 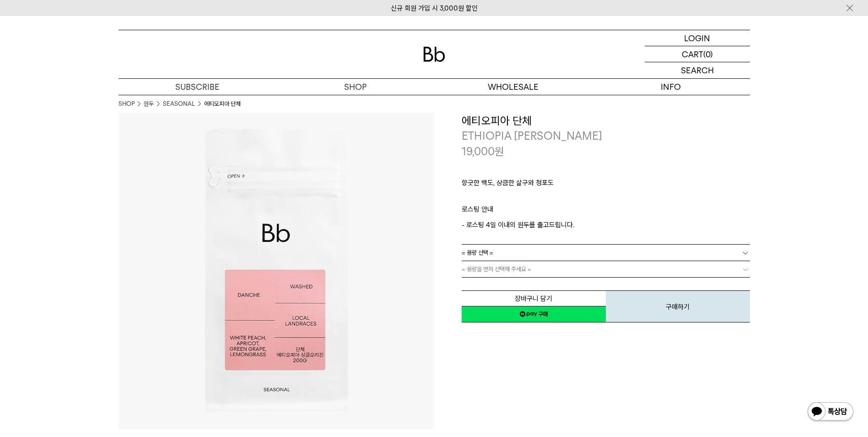 I want to click on a: 원두, so click(x=149, y=104).